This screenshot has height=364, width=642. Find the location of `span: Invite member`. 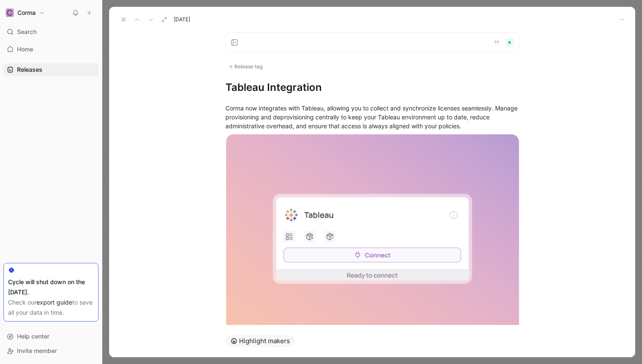

span: Invite member is located at coordinates (37, 350).